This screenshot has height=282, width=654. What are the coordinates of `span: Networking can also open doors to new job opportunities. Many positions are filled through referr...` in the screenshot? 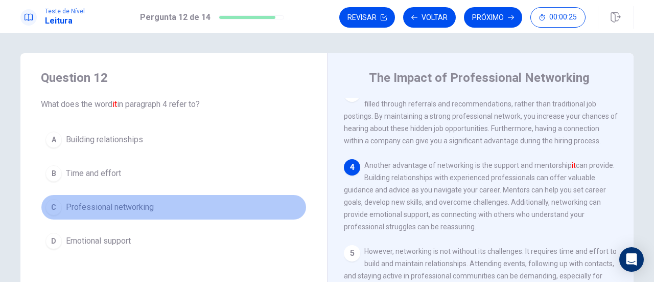 It's located at (481, 116).